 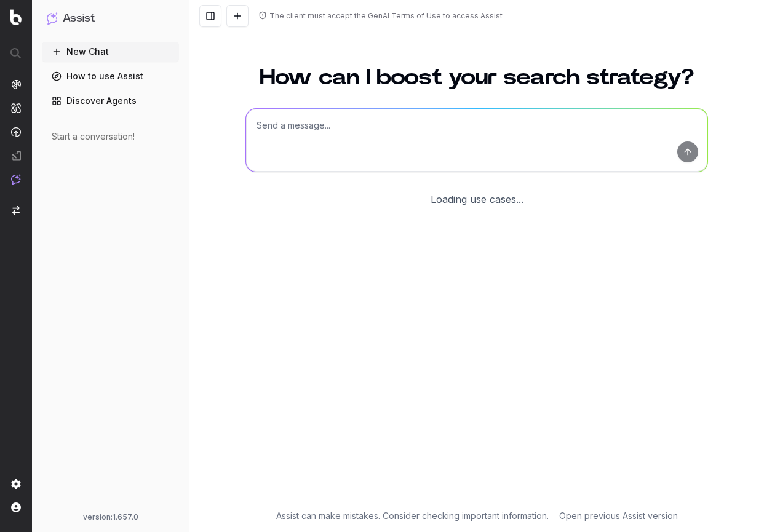 I want to click on img: My account, so click(x=16, y=508).